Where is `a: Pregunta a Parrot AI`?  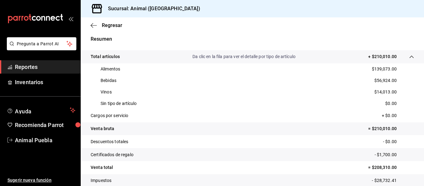 a: Pregunta a Parrot AI is located at coordinates (40, 48).